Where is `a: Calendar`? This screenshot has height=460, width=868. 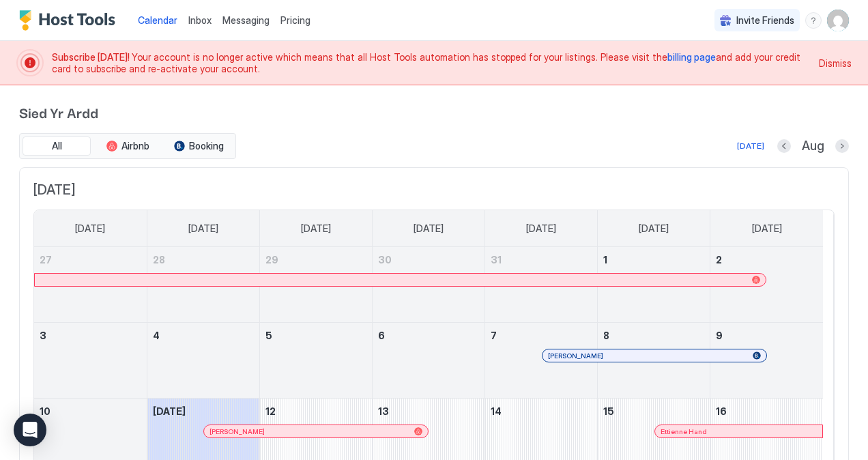 a: Calendar is located at coordinates (157, 19).